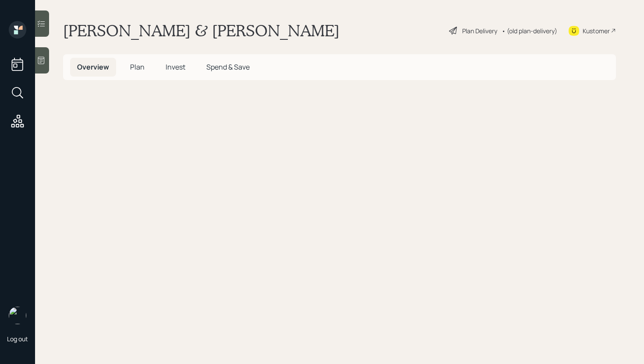 This screenshot has height=364, width=644. What do you see at coordinates (529, 31) in the screenshot?
I see `div: • (old plan-delivery)` at bounding box center [529, 31].